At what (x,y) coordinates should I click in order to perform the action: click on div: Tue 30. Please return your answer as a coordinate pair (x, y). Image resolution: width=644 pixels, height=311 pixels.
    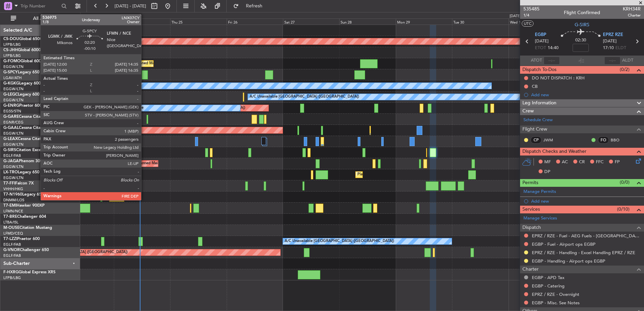
    Looking at the image, I should click on (480, 22).